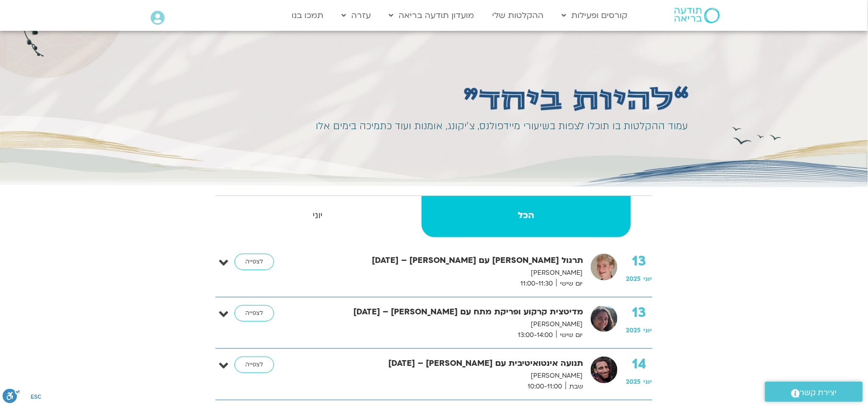 The image size is (868, 407). What do you see at coordinates (518, 16) in the screenshot?
I see `a: ההקלטות שלי` at bounding box center [518, 16].